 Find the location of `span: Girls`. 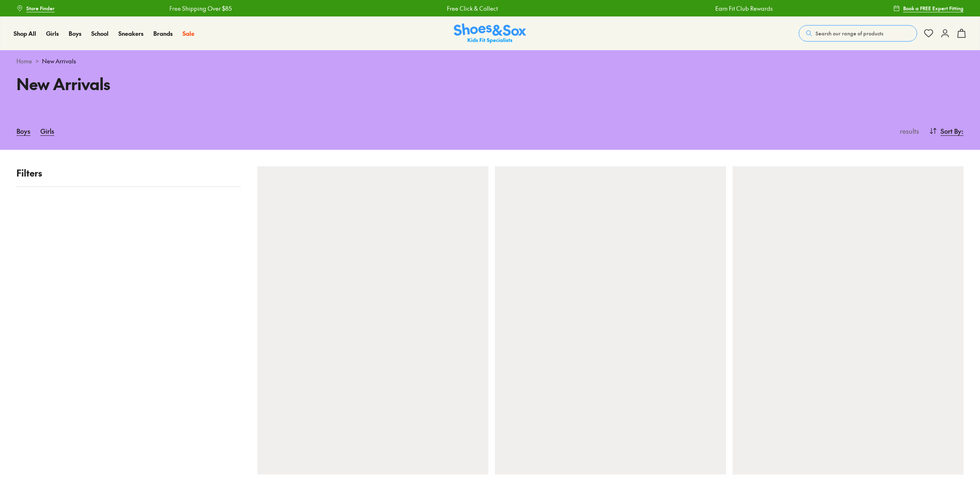

span: Girls is located at coordinates (52, 33).